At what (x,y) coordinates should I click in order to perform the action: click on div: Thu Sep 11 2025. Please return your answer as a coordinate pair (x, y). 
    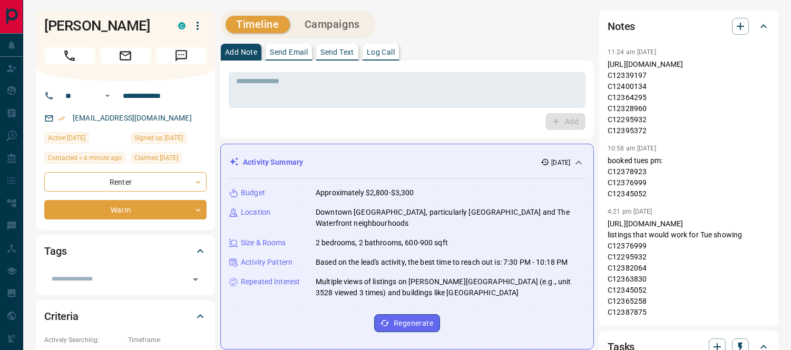
    Looking at the image, I should click on (85, 140).